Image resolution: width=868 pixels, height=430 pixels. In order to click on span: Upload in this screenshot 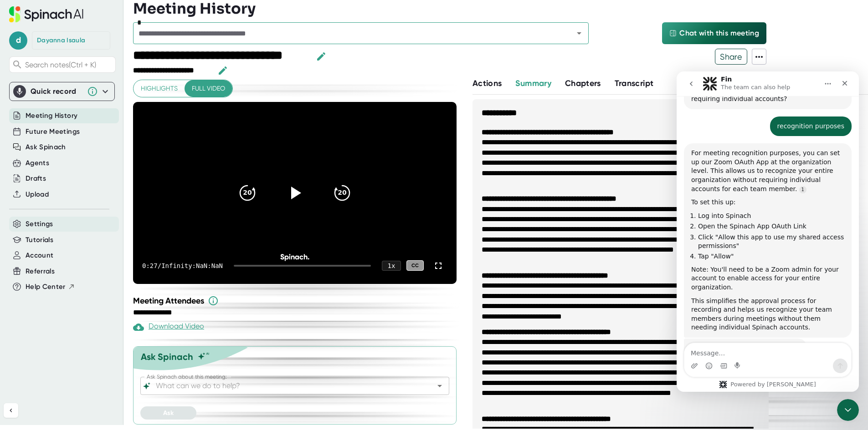, I will do `click(37, 194)`.